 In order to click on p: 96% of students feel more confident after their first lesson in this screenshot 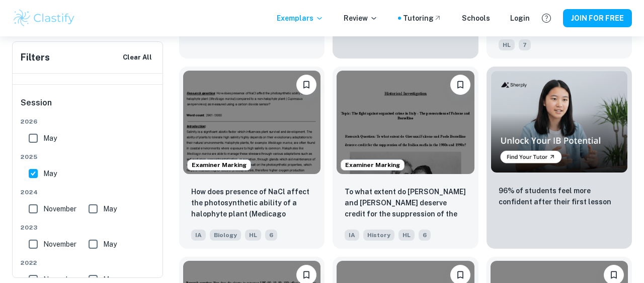, I will do `click(559, 196)`.